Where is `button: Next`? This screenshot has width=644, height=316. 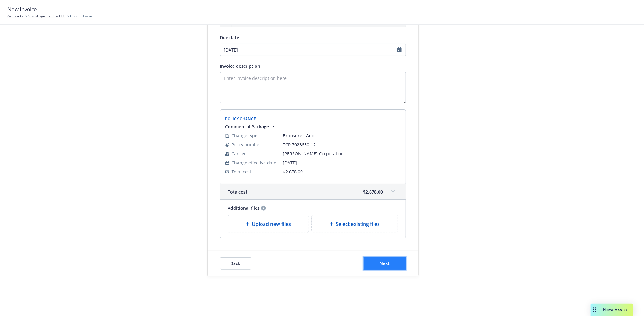 button: Next is located at coordinates (385, 263).